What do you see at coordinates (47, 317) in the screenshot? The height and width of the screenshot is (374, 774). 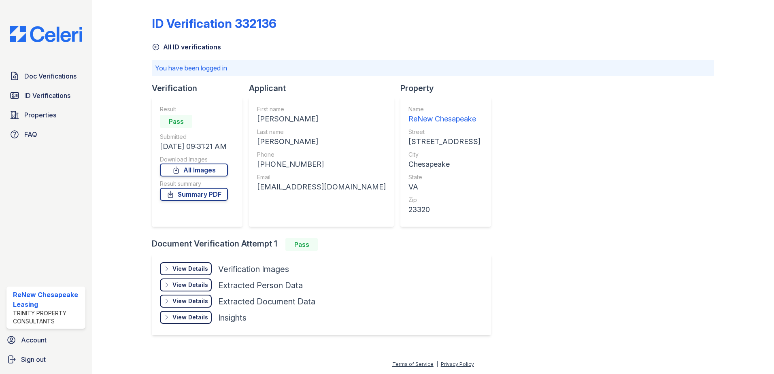 I see `div: Trinity Property Consultants` at bounding box center [47, 317].